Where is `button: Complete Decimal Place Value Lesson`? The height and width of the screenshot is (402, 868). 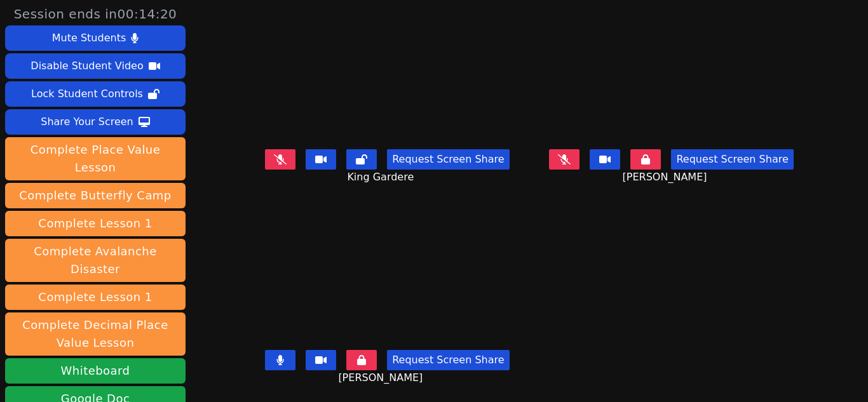 button: Complete Decimal Place Value Lesson is located at coordinates (95, 334).